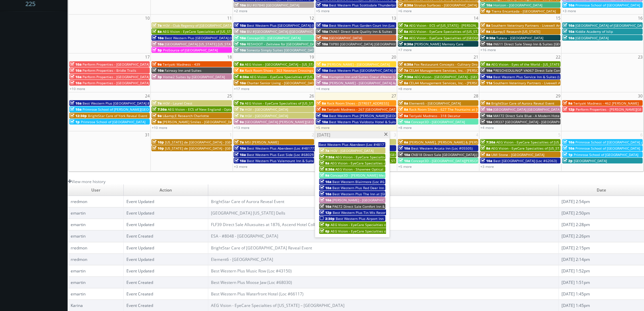 Image resolution: width=644 pixels, height=311 pixels. What do you see at coordinates (323, 128) in the screenshot?
I see `a: +5 more` at bounding box center [323, 128].